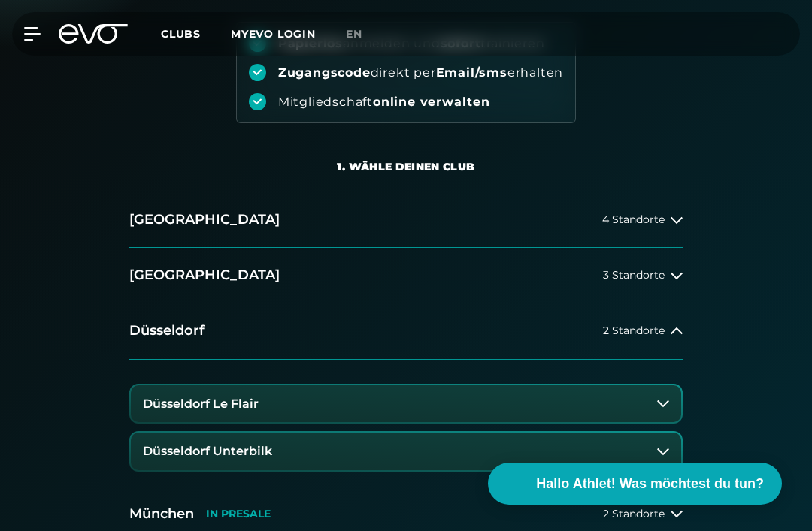 The width and height of the screenshot is (812, 531). Describe the element at coordinates (635, 484) in the screenshot. I see `button: Hallo Athlet! Was möchtest du tun?` at that location.